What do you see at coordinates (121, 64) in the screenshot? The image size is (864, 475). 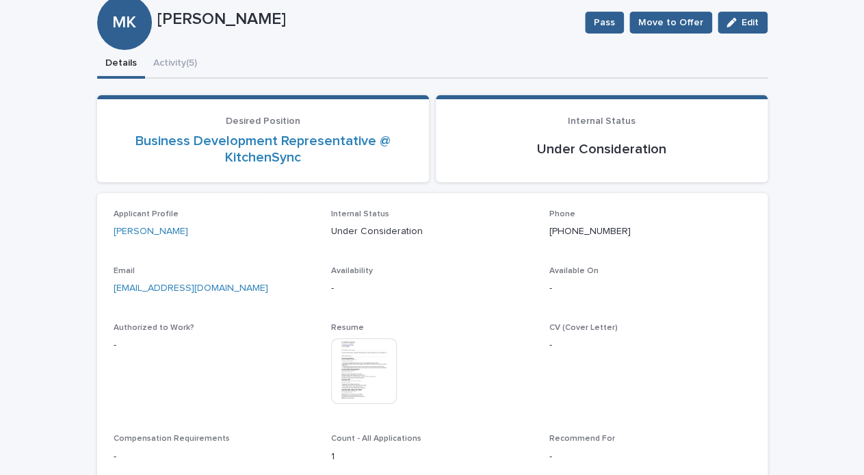 I see `button: Details` at bounding box center [121, 64].